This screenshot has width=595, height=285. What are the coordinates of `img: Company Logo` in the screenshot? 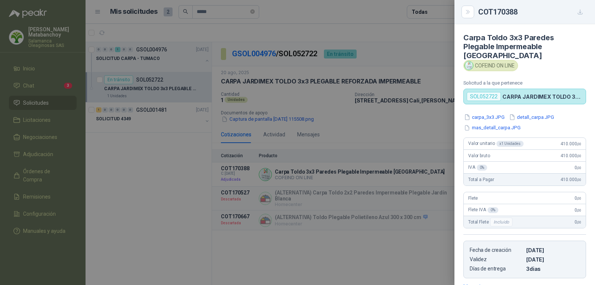 It's located at (469, 65).